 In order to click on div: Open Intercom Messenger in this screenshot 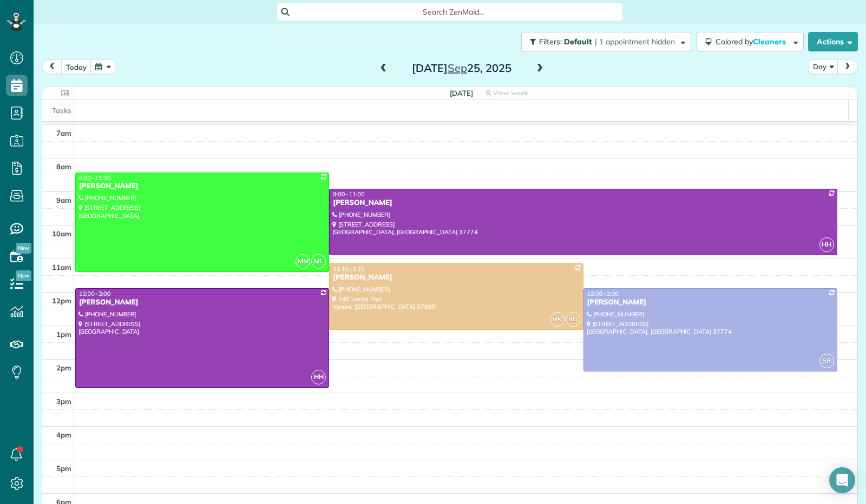, I will do `click(842, 481)`.